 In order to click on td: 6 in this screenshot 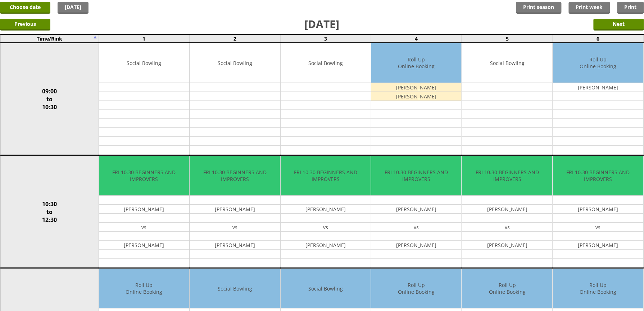, I will do `click(598, 38)`.